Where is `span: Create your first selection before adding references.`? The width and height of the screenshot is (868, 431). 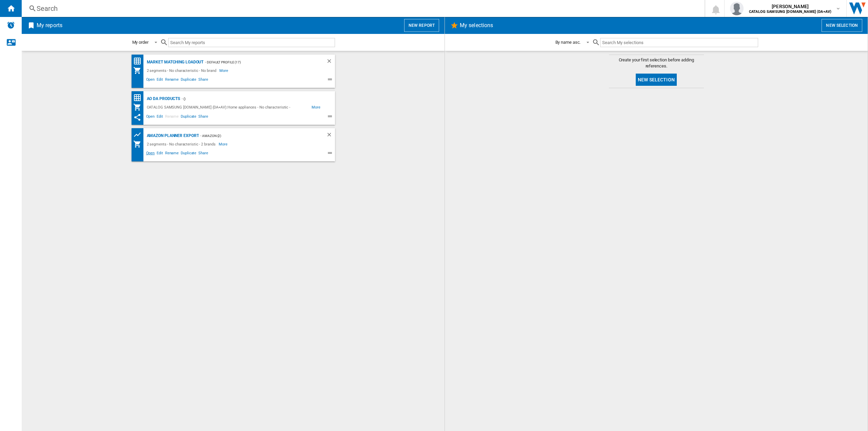 span: Create your first selection before adding references. is located at coordinates (656, 63).